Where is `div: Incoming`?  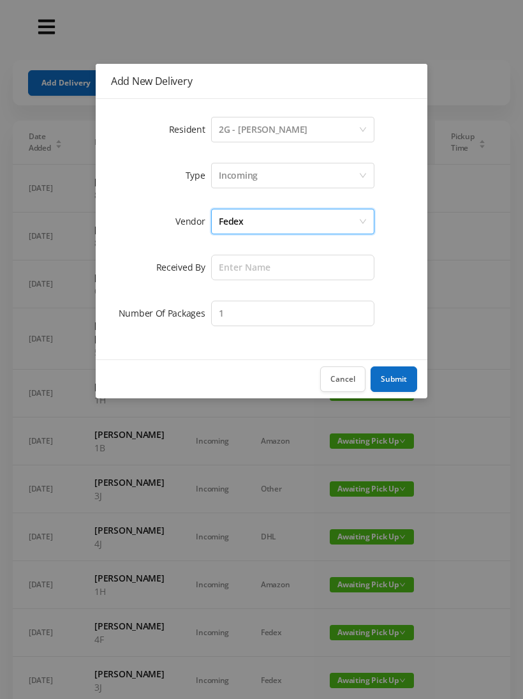
div: Incoming is located at coordinates (238, 175).